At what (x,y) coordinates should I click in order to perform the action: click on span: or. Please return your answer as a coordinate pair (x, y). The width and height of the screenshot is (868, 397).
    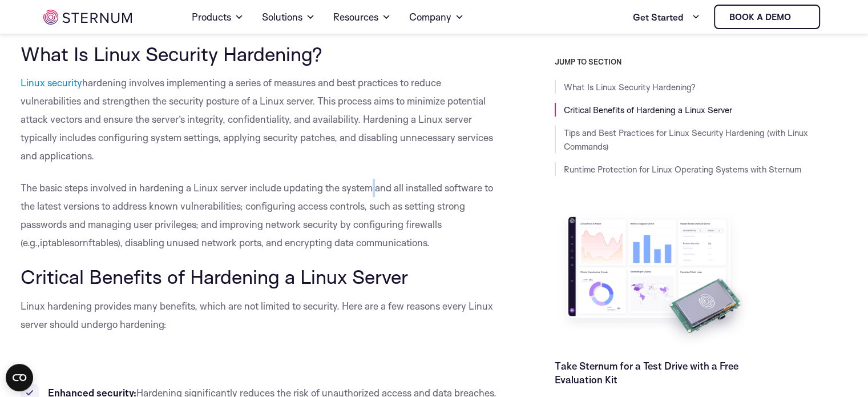
    Looking at the image, I should click on (78, 242).